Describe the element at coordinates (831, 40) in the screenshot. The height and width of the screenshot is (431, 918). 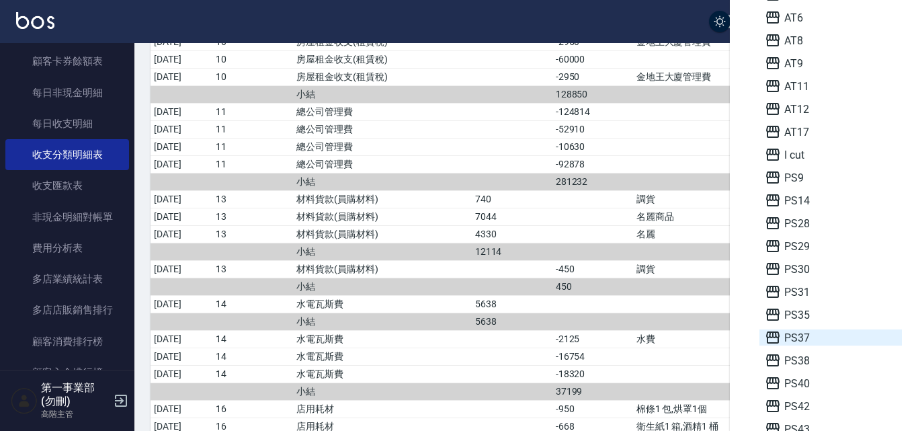
I see `span: AT8` at that location.